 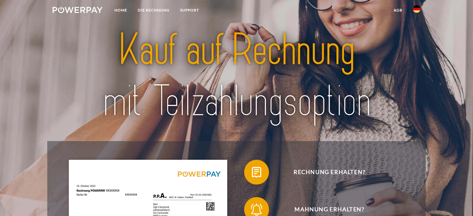 What do you see at coordinates (190, 10) in the screenshot?
I see `a: SUPPORT` at bounding box center [190, 10].